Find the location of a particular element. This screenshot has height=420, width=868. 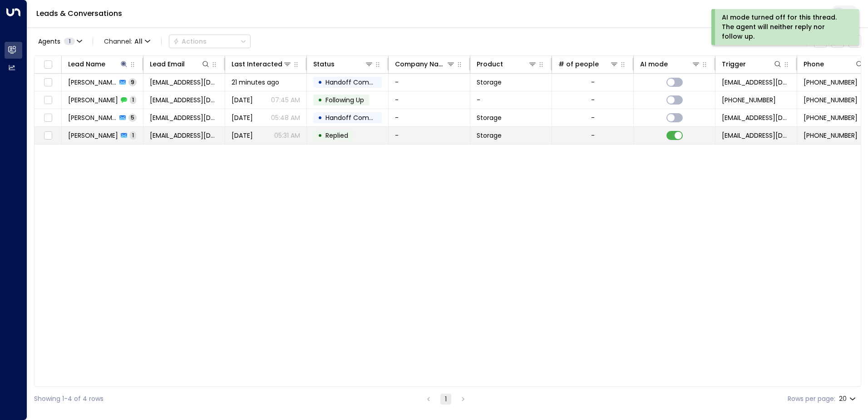

p: 05:31 AM is located at coordinates (287, 136).